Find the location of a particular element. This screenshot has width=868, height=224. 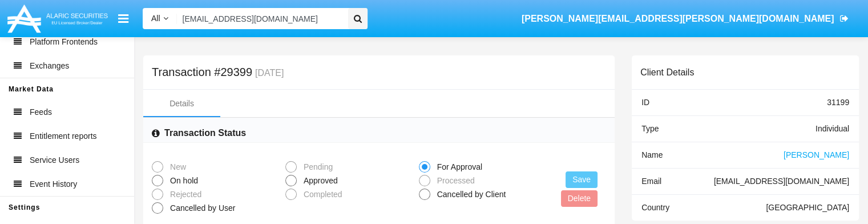

img: Logo image is located at coordinates (57, 18).